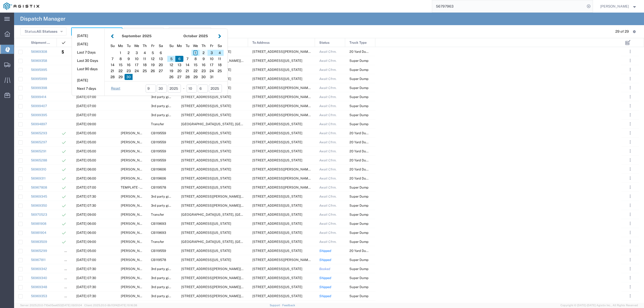 This screenshot has width=644, height=308. Describe the element at coordinates (144, 32) in the screenshot. I see `button: Saved Searches` at that location.